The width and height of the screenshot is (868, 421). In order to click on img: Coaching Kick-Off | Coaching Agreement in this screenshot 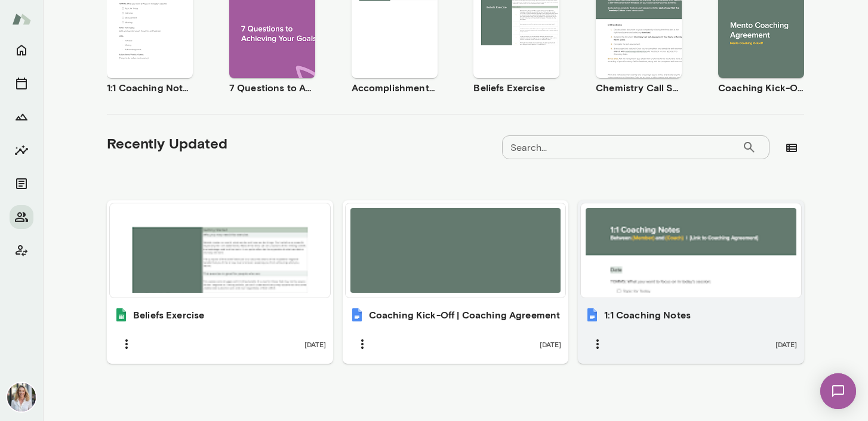, I will do `click(357, 315)`.